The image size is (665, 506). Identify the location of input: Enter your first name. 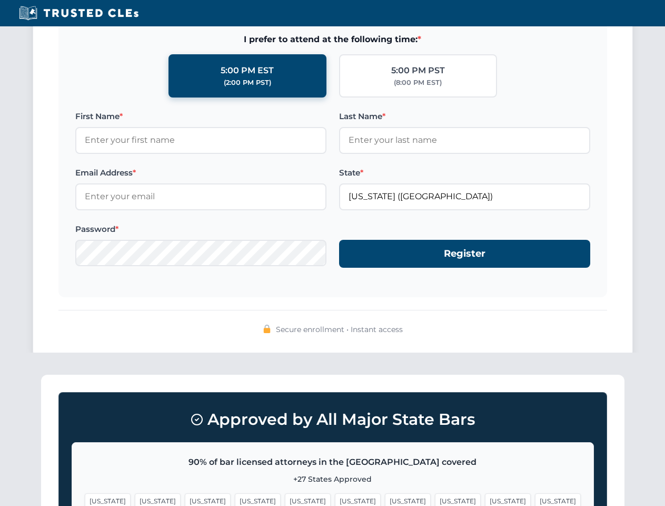
(201, 140).